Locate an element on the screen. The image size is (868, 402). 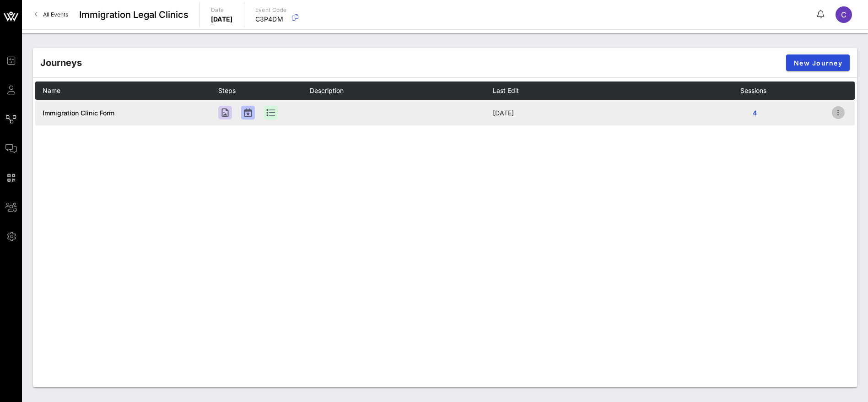
th: Last Edit: Not sorted. Activate to sort ascending. is located at coordinates (616, 90).